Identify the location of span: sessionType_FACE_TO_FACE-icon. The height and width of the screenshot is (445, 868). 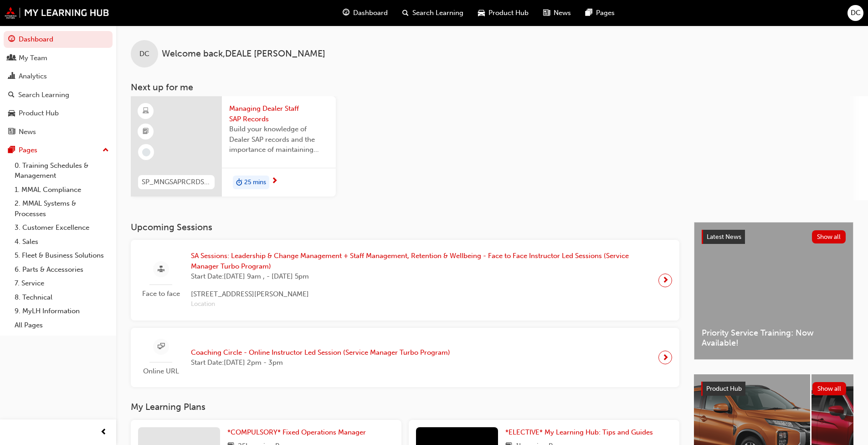
(161, 270).